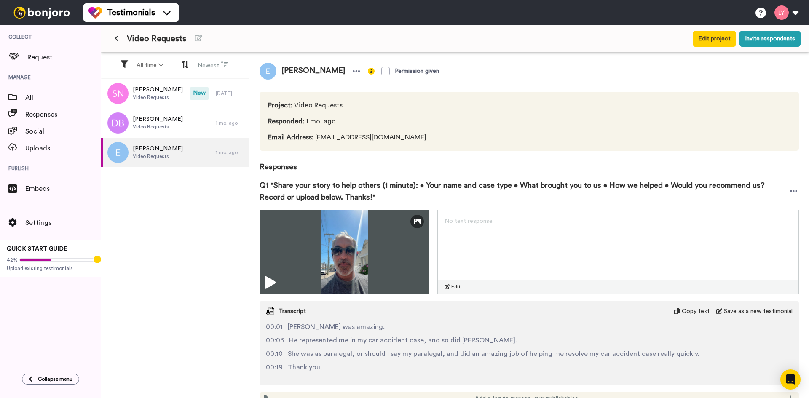 Image resolution: width=809 pixels, height=398 pixels. What do you see at coordinates (51, 268) in the screenshot?
I see `span: Upload existing testimonials` at bounding box center [51, 268].